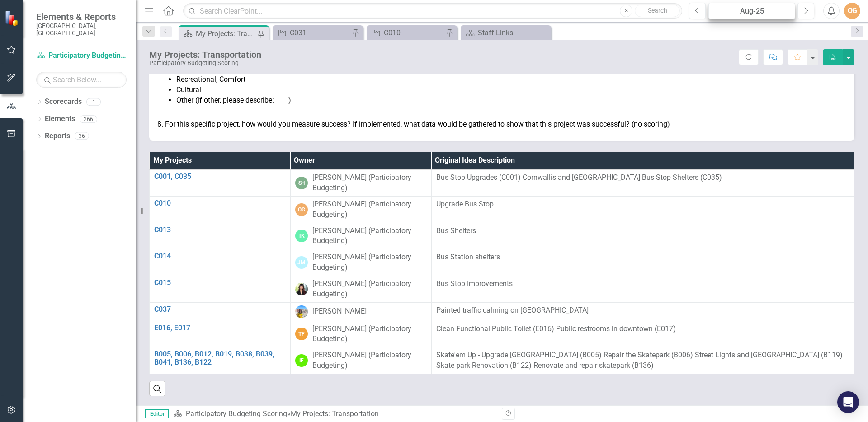  What do you see at coordinates (657, 11) in the screenshot?
I see `button: Search` at bounding box center [657, 11].